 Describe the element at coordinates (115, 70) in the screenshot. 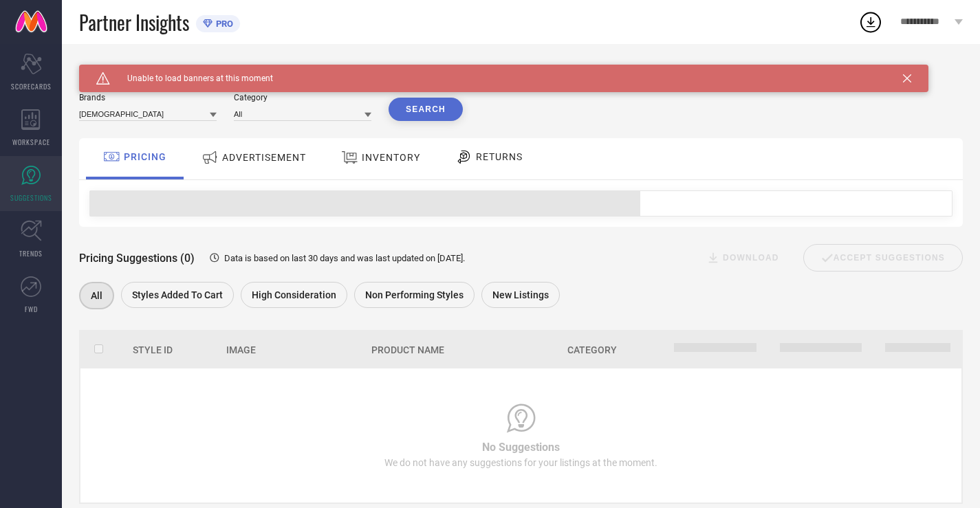

I see `h1: SUGGESTIONS` at that location.